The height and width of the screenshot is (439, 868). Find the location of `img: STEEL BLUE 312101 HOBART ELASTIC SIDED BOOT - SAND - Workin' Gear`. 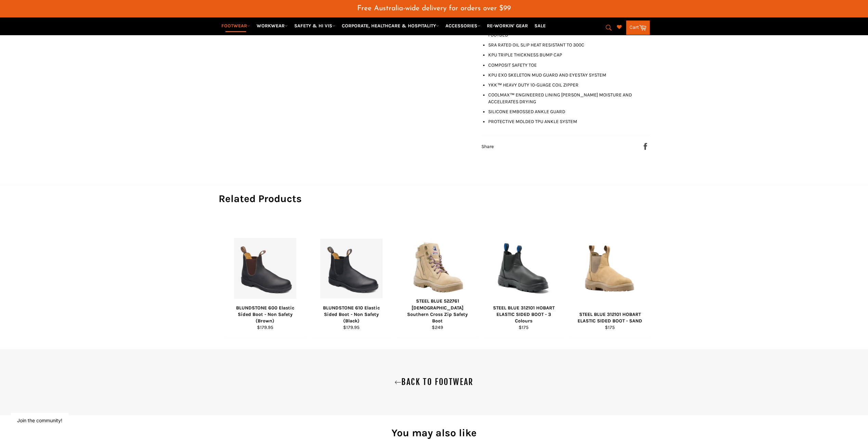

img: STEEL BLUE 312101 HOBART ELASTIC SIDED BOOT - SAND - Workin' Gear is located at coordinates (610, 268).